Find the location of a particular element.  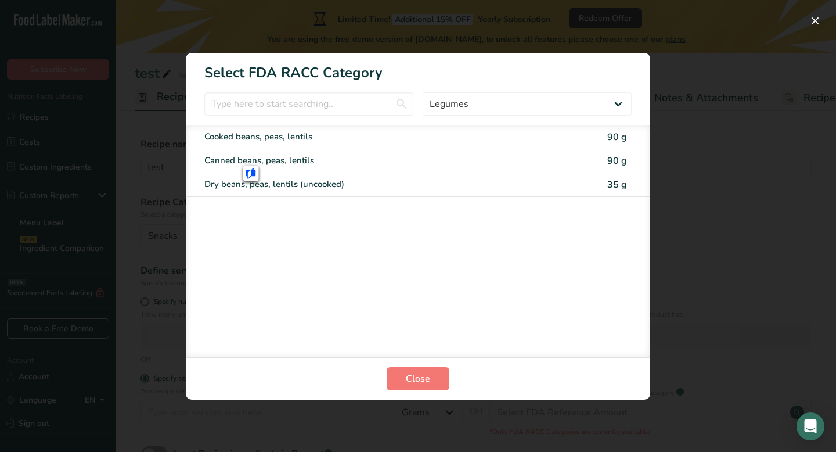

button: Close is located at coordinates (418, 378).